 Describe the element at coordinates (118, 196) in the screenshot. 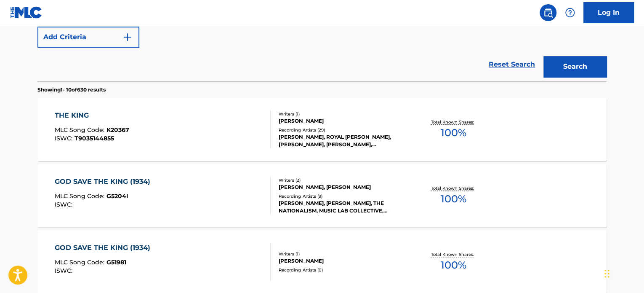

I see `span: G5204I` at that location.